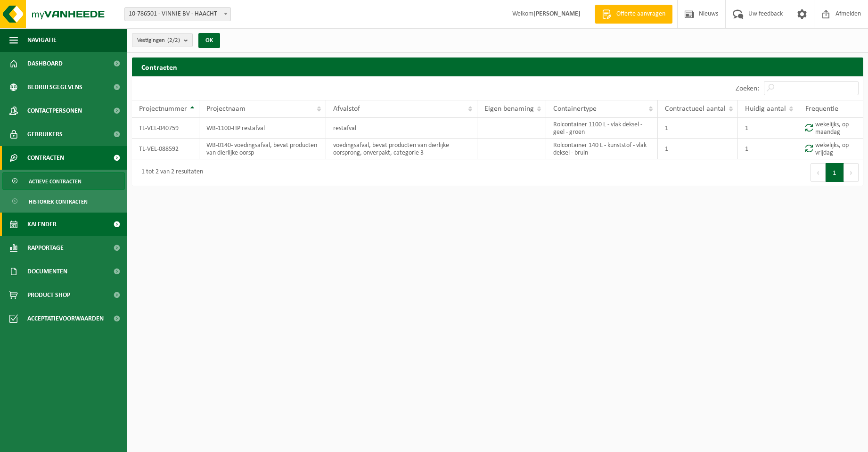  I want to click on span: Historiek contracten, so click(58, 201).